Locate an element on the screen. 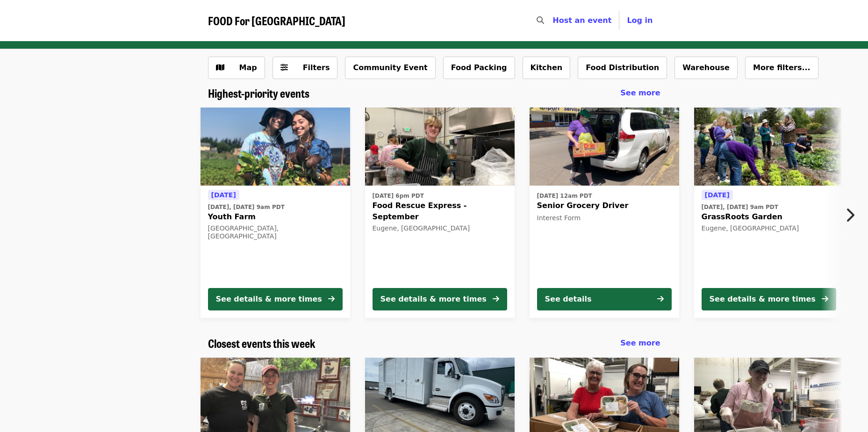  i: map icon is located at coordinates (220, 67).